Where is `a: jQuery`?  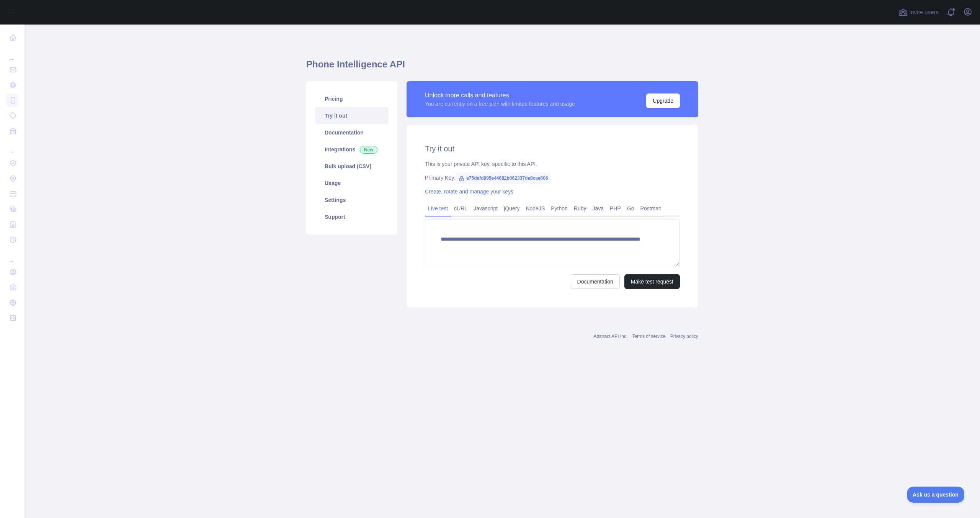 a: jQuery is located at coordinates (511, 209).